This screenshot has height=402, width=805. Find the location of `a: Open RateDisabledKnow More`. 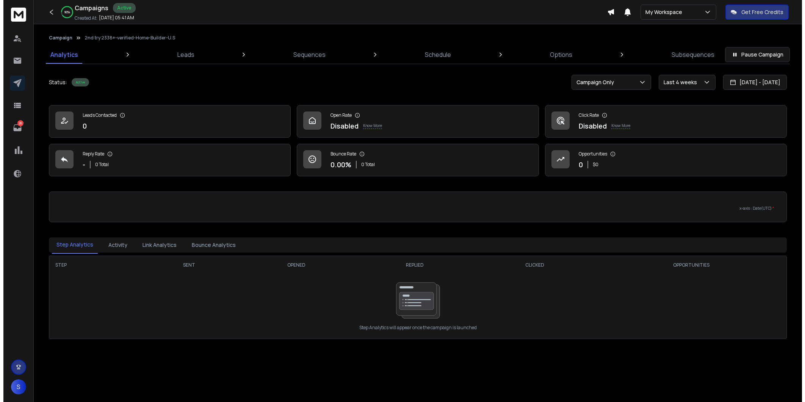

a: Open RateDisabledKnow More is located at coordinates (414, 121).